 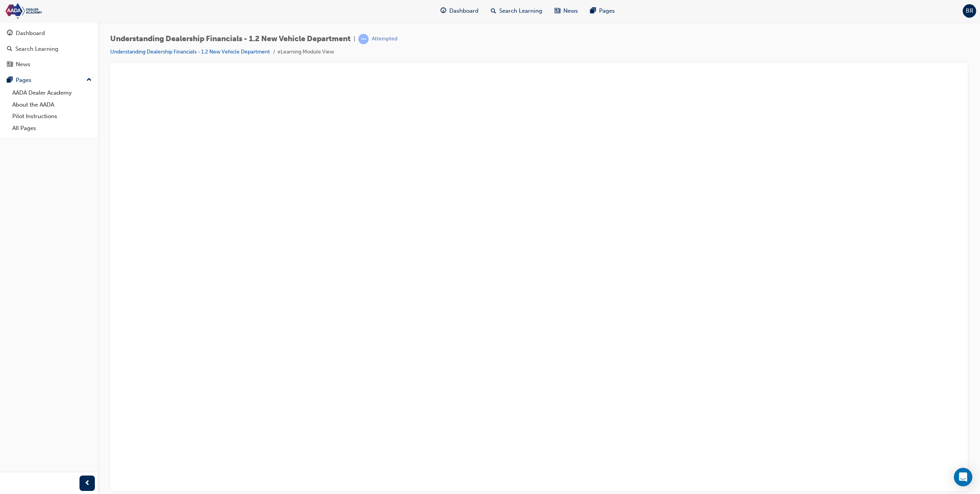 What do you see at coordinates (37, 49) in the screenshot?
I see `div: Search Learning` at bounding box center [37, 49].